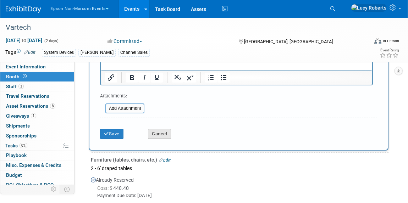 The width and height of the screenshot is (408, 203). What do you see at coordinates (28, 96) in the screenshot?
I see `span: Travel Reservations` at bounding box center [28, 96].